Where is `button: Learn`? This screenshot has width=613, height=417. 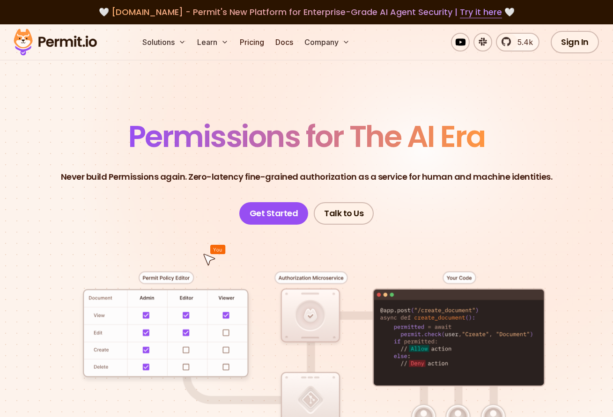 button: Learn is located at coordinates (213, 42).